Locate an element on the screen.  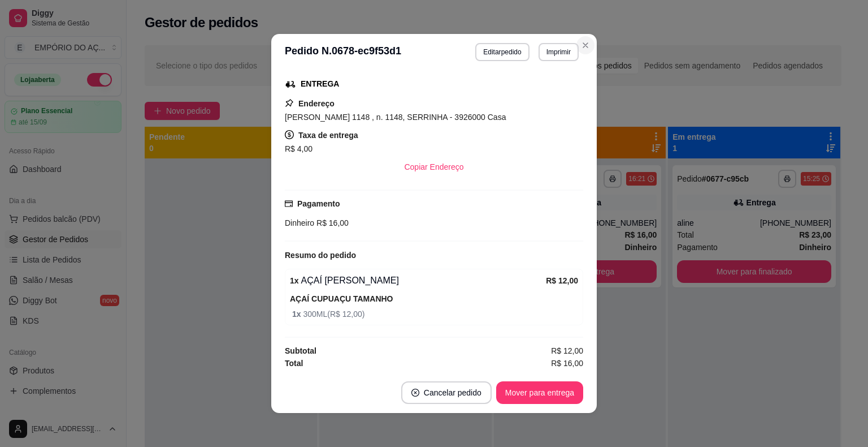
span: credit-card is located at coordinates (289, 204).